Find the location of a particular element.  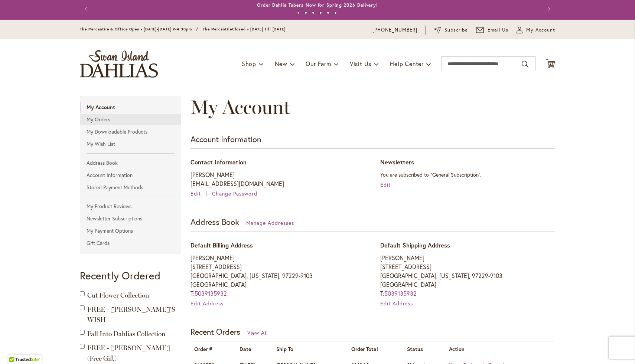

a: Fall Into Dahlias Collection is located at coordinates (126, 334).